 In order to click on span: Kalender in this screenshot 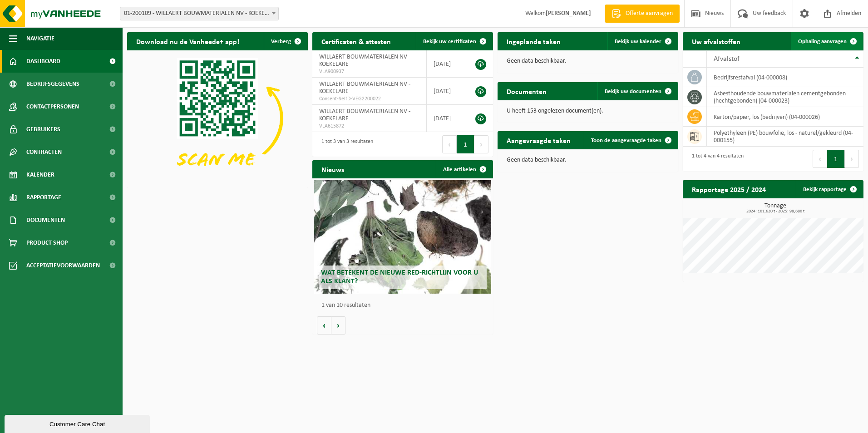, I will do `click(40, 175)`.